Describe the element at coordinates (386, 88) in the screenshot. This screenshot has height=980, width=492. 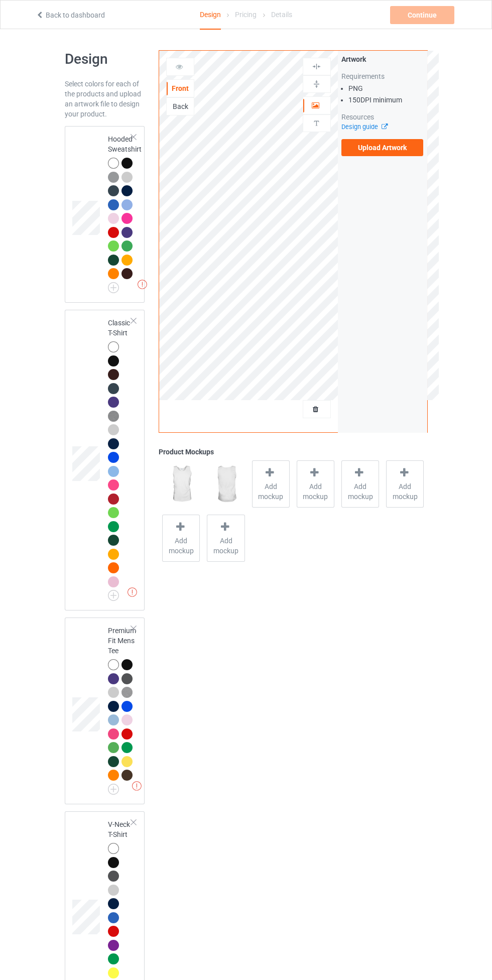
I see `li: PNG` at that location.